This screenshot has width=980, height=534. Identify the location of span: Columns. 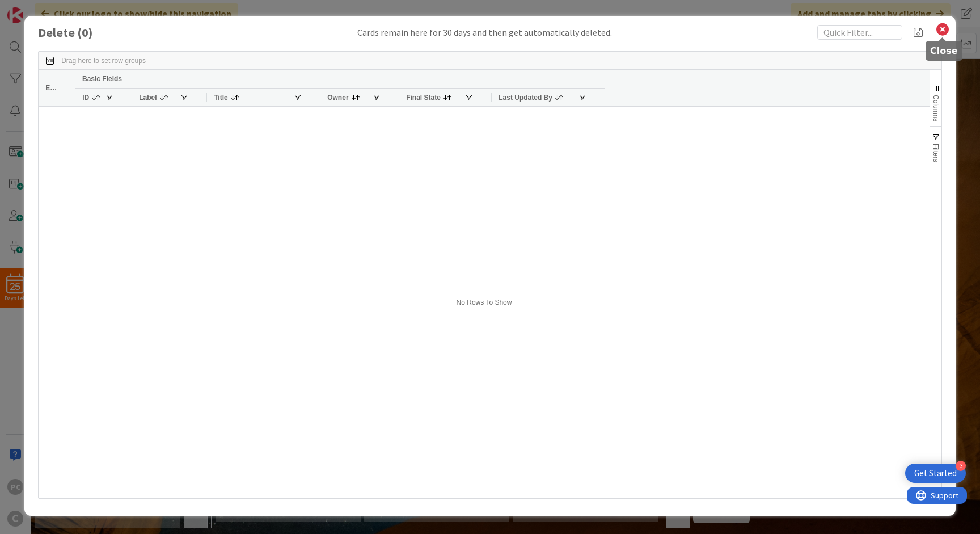
(935, 108).